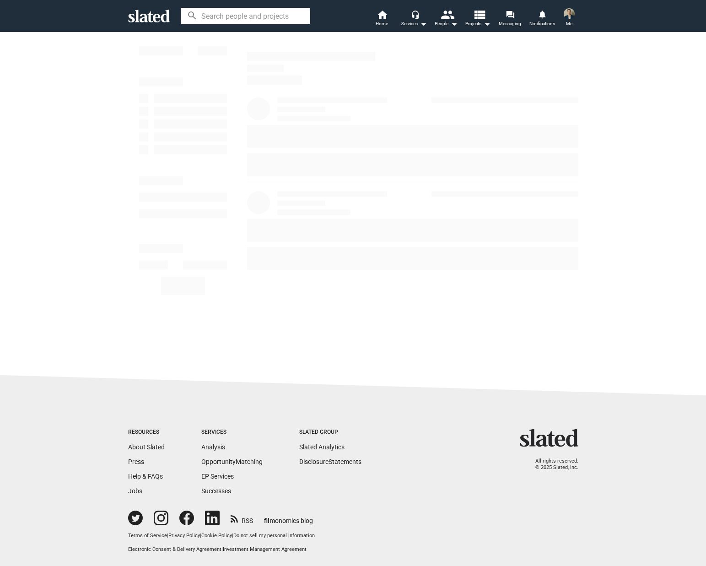 The width and height of the screenshot is (706, 566). I want to click on a: Electronic Consent & Delivery Agreement, so click(175, 549).